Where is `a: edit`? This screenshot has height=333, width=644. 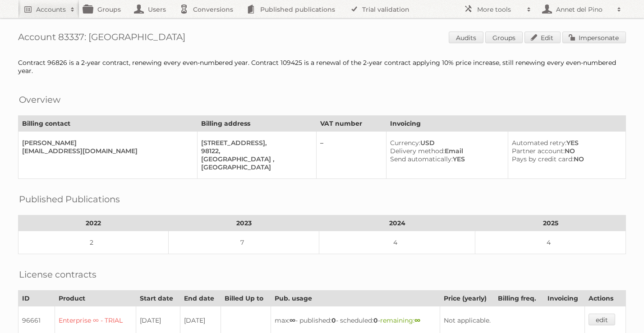 a: edit is located at coordinates (602, 319).